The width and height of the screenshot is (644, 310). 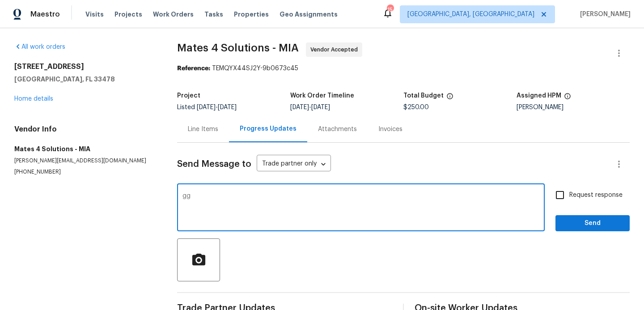 What do you see at coordinates (450, 98) in the screenshot?
I see `span: The total cost of line items that have been proposed by Opendoor. This sum includes line items th...` at bounding box center [450, 98].